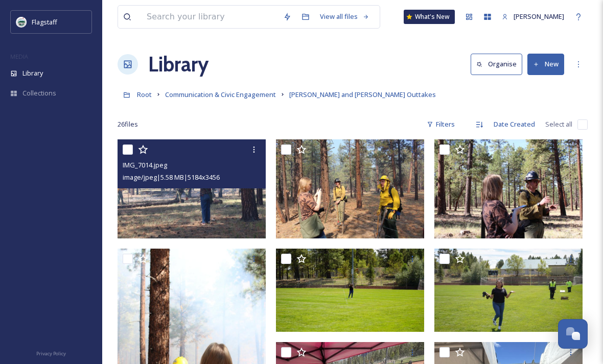 The image size is (603, 364). I want to click on span: Collections, so click(39, 93).